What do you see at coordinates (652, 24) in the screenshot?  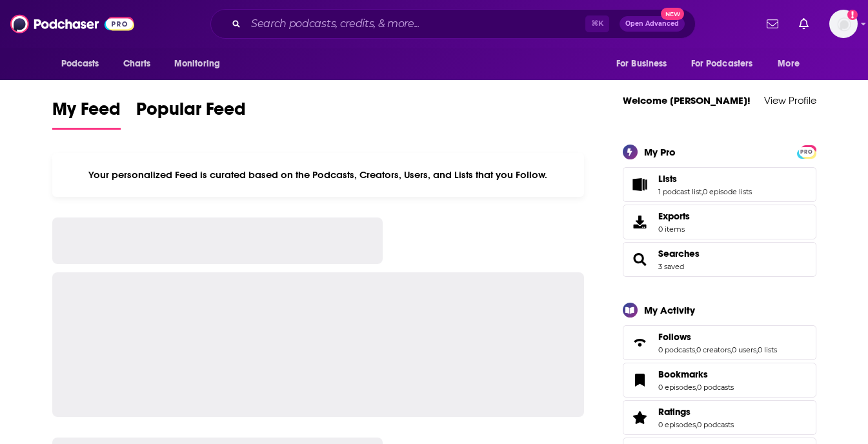 I see `button: Open AdvancedNew` at bounding box center [652, 24].